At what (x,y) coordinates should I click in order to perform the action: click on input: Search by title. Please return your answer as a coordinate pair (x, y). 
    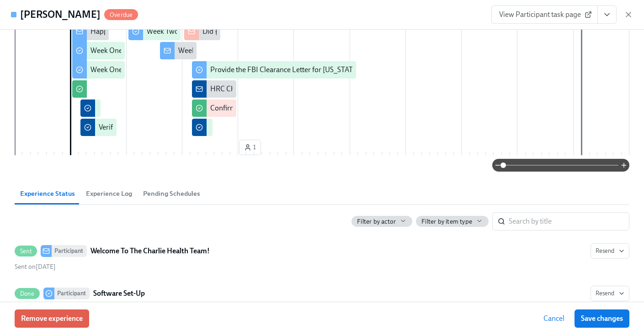
    Looking at the image, I should click on (569, 221).